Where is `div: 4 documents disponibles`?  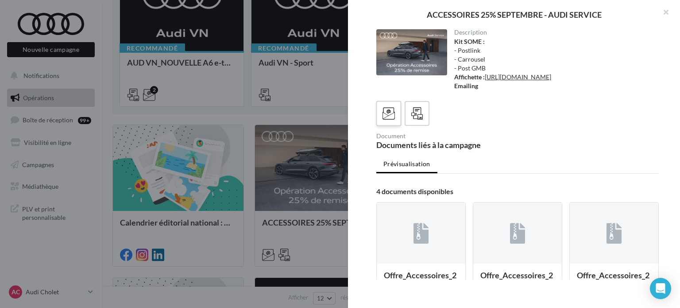 div: 4 documents disponibles is located at coordinates (518, 191).